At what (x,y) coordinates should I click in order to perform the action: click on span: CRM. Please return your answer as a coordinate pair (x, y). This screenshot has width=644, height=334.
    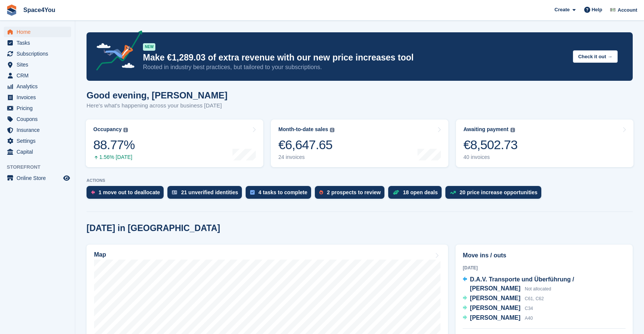
    Looking at the image, I should click on (39, 76).